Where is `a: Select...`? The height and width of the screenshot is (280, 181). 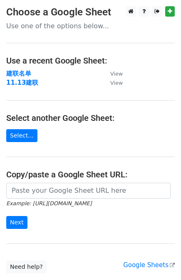
a: Select... is located at coordinates (22, 136).